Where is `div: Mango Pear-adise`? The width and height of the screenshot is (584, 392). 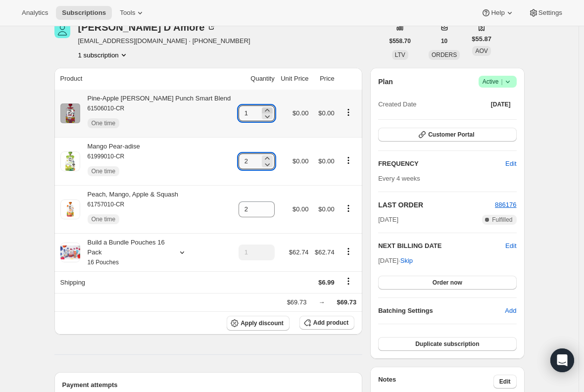 div: Mango Pear-adise is located at coordinates (110, 161).